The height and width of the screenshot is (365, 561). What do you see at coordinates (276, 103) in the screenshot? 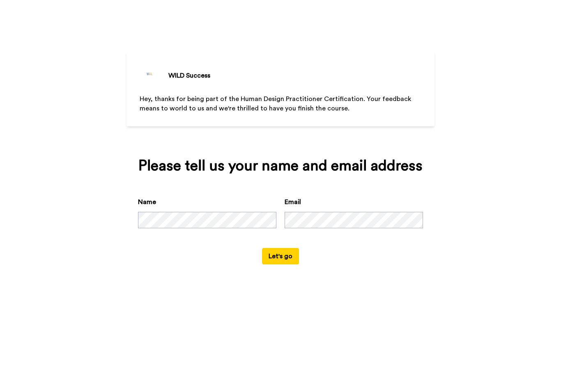
I see `span: Hey, thanks for being part of the Human Design Practitioner Certification. Your feedback means to...` at bounding box center [276, 103].